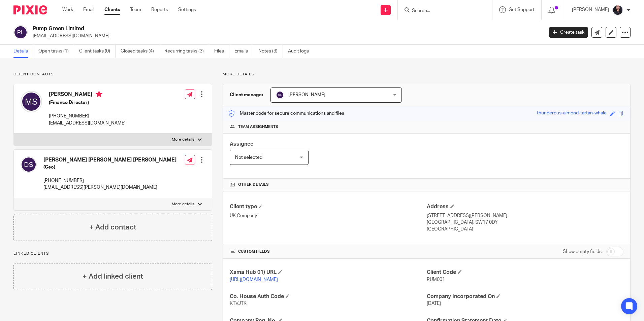 The image size is (644, 321). What do you see at coordinates (253, 185) in the screenshot?
I see `span: Other details` at bounding box center [253, 185].